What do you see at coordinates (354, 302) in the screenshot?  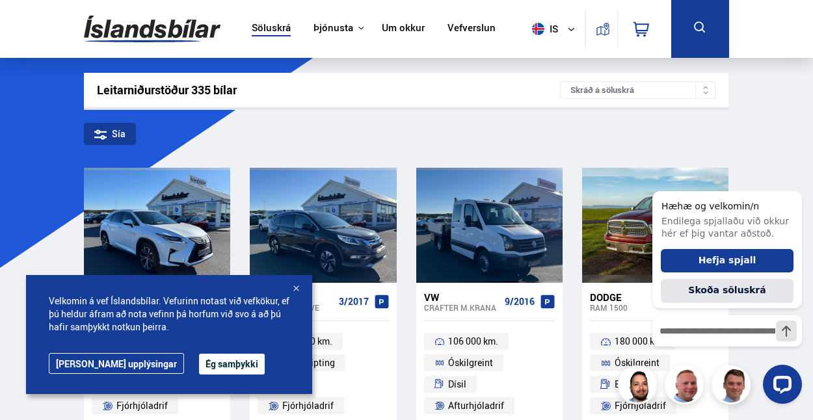 I see `span: 3/2017` at bounding box center [354, 302].